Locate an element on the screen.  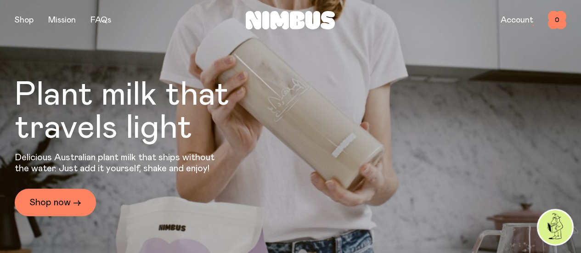
button: 0 is located at coordinates (558, 20).